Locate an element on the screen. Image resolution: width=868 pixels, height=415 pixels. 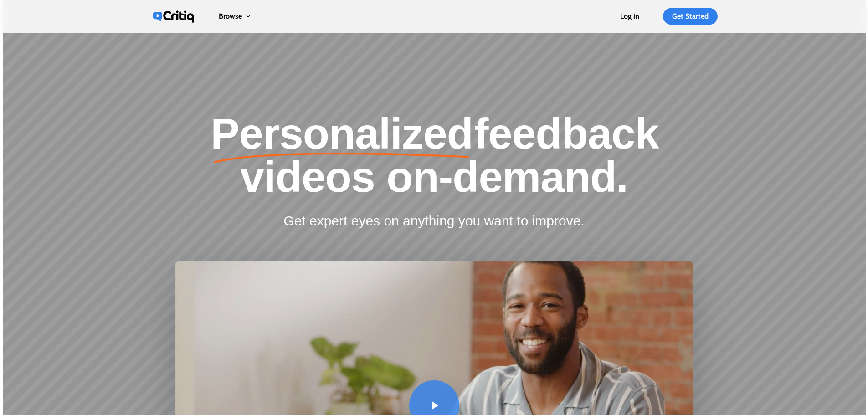
a: Get Started is located at coordinates (690, 16).